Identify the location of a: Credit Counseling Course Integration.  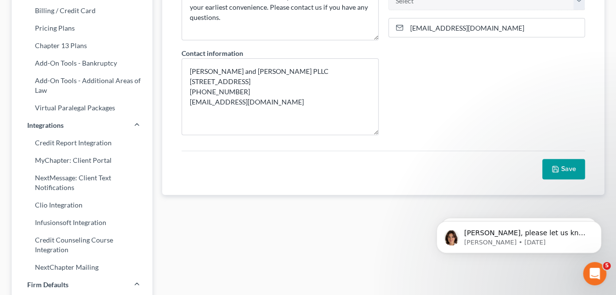
(82, 245).